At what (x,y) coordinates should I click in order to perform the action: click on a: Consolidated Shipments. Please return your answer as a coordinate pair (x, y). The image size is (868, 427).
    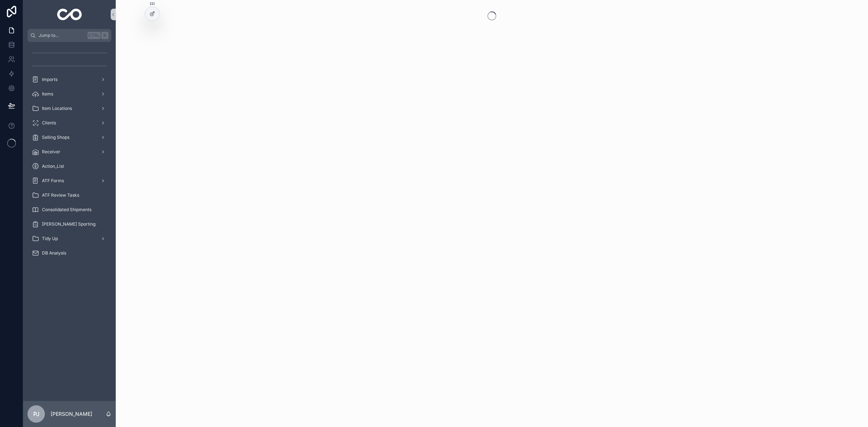
    Looking at the image, I should click on (69, 210).